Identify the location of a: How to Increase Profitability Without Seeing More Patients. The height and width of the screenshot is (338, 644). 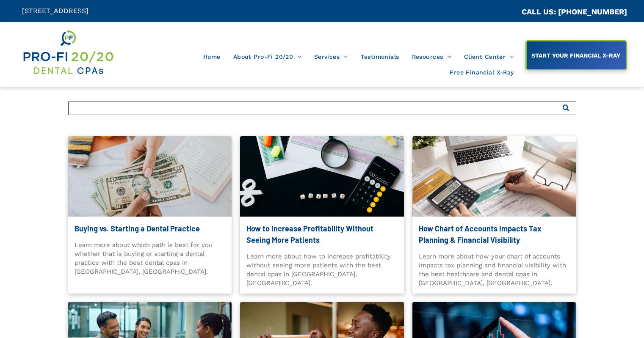
(322, 235).